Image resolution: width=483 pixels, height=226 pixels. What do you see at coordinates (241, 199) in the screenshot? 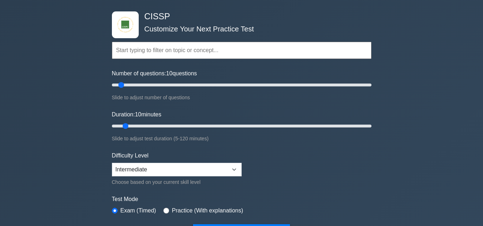
I see `label: Test Mode` at bounding box center [241, 199].